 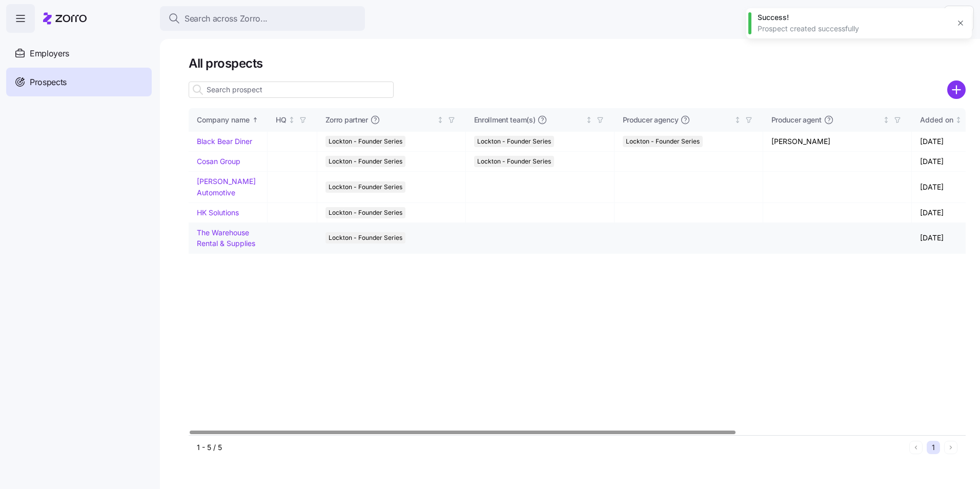 What do you see at coordinates (551, 448) in the screenshot?
I see `div: 1 - 5 / 5` at bounding box center [551, 448].